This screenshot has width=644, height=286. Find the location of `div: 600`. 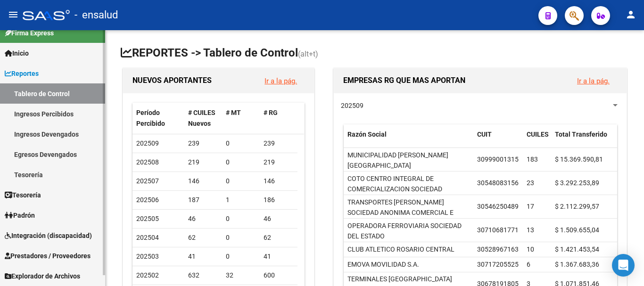

div: 600 is located at coordinates (279, 275).